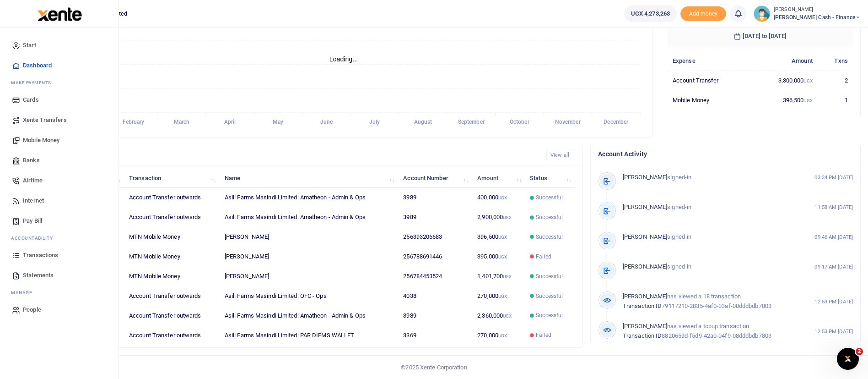 This screenshot has height=379, width=868. I want to click on span: Dashboard, so click(37, 66).